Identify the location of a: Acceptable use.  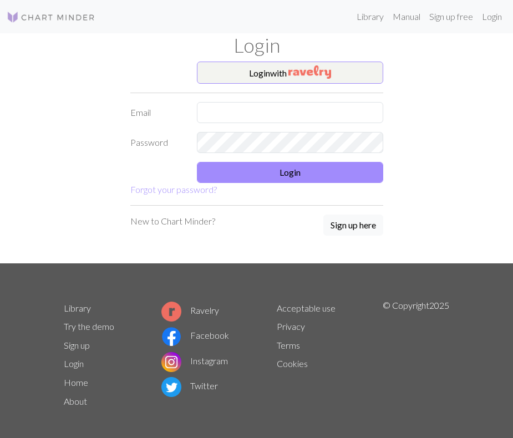
(306, 308).